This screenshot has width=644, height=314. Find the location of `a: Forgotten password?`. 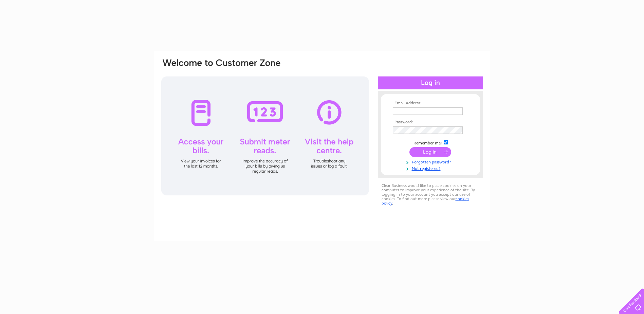

a: Forgotten password? is located at coordinates (431, 161).